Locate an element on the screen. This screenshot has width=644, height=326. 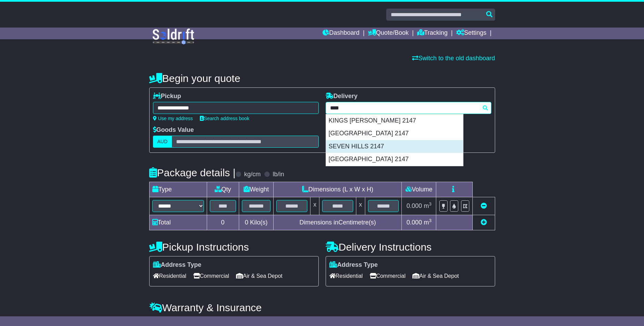
h4: Package details | is located at coordinates (192, 172).